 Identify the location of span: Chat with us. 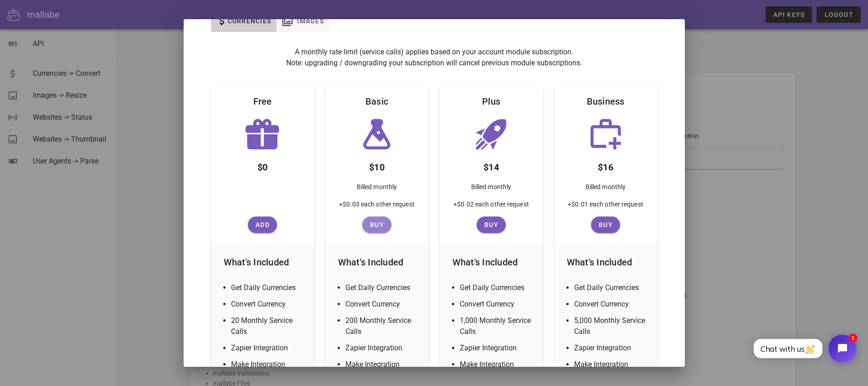
(44, 21).